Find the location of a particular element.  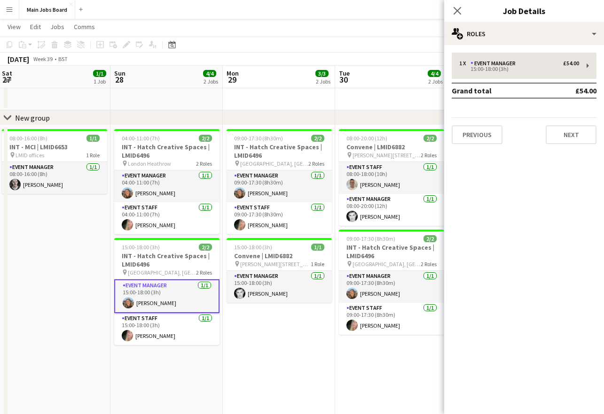

span: Mon is located at coordinates (233, 73).